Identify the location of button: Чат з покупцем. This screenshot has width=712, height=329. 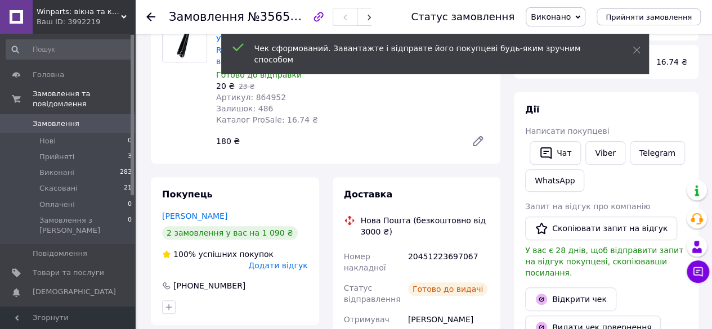
(698, 272).